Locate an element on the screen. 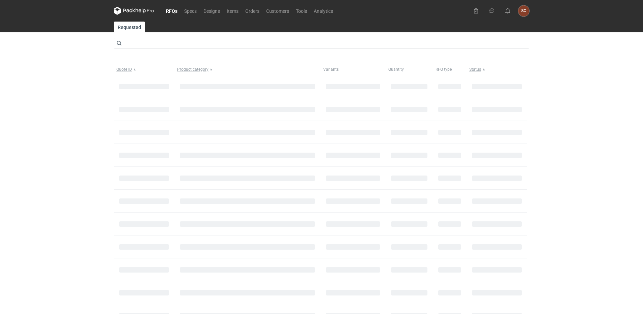 This screenshot has width=643, height=314. a: Analytics is located at coordinates (323, 11).